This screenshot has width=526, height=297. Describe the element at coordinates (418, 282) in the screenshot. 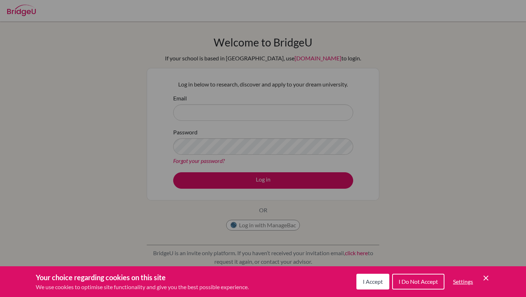

I see `span: I Do Not Accept` at that location.